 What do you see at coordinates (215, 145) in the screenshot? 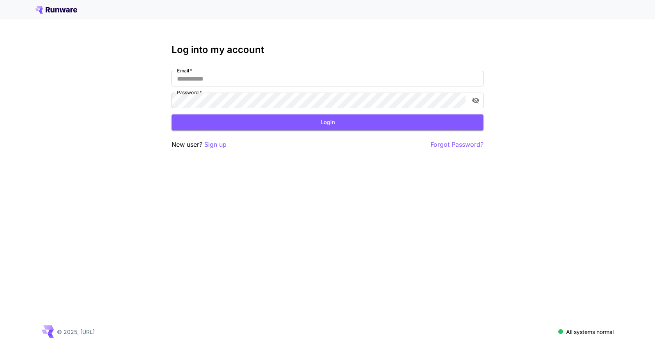
I see `button: Sign up` at bounding box center [215, 145].